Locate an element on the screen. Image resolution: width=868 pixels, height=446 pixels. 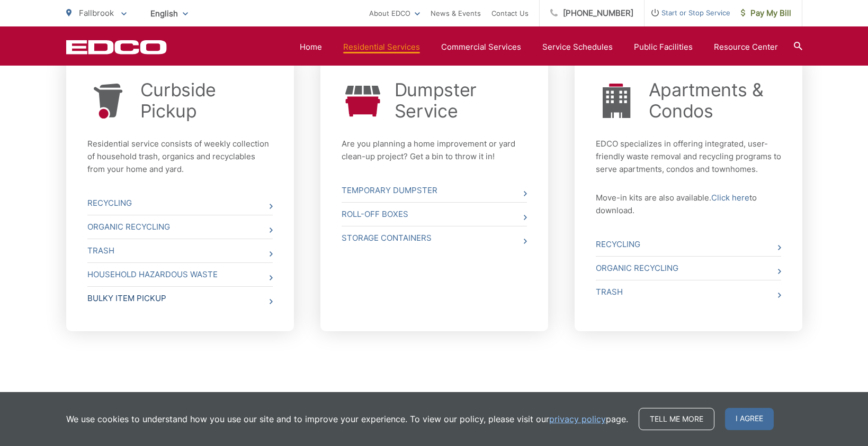
a: Dumpster Service is located at coordinates (461, 100).